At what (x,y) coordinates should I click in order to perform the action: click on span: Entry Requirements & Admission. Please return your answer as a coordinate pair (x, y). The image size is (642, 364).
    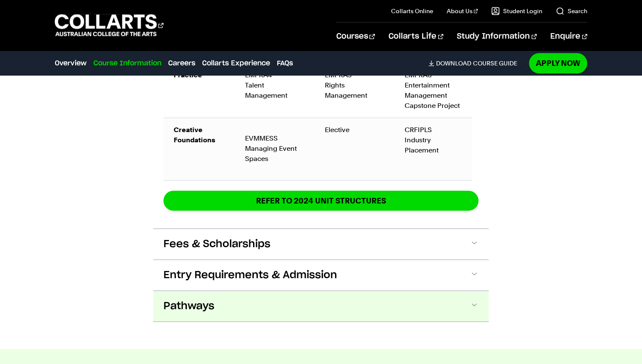
    Looking at the image, I should click on (250, 275).